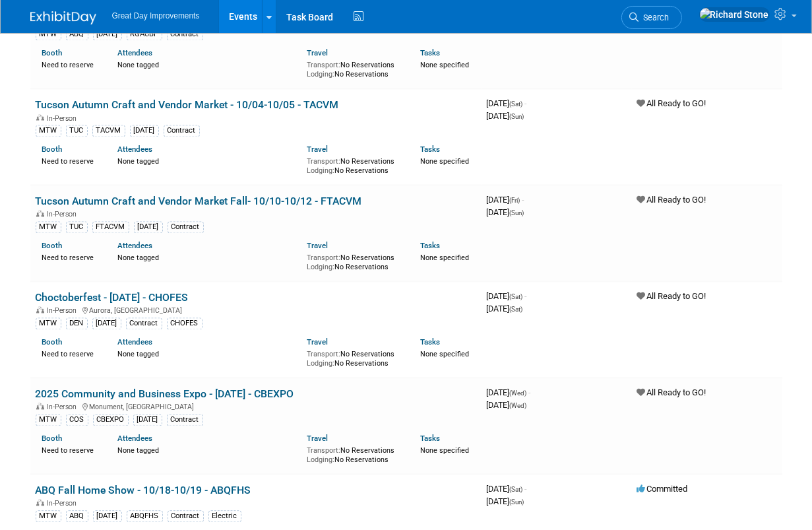 This screenshot has height=530, width=812. I want to click on span: (Fri), so click(515, 199).